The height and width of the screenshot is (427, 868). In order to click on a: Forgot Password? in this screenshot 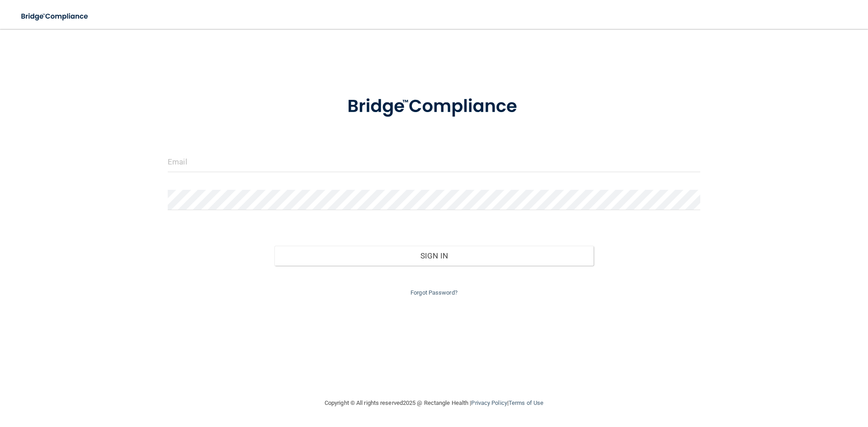, I will do `click(434, 293)`.